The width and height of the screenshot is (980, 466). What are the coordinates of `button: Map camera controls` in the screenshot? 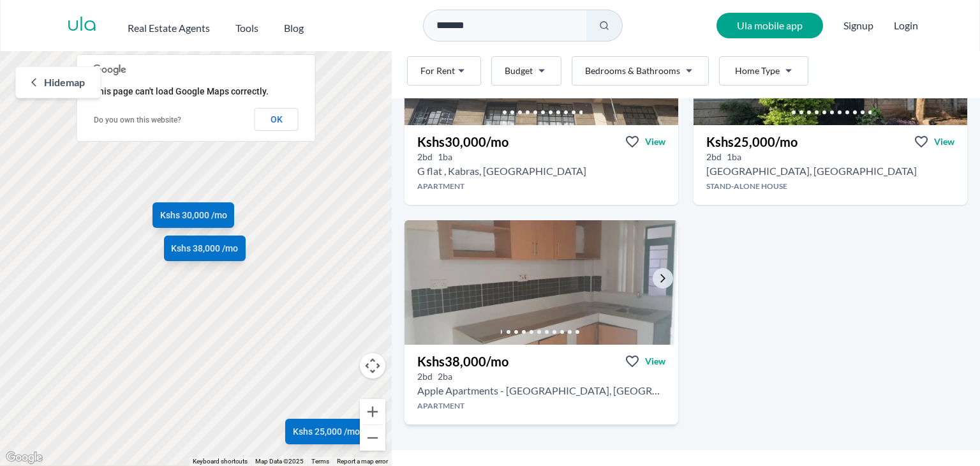 It's located at (372, 366).